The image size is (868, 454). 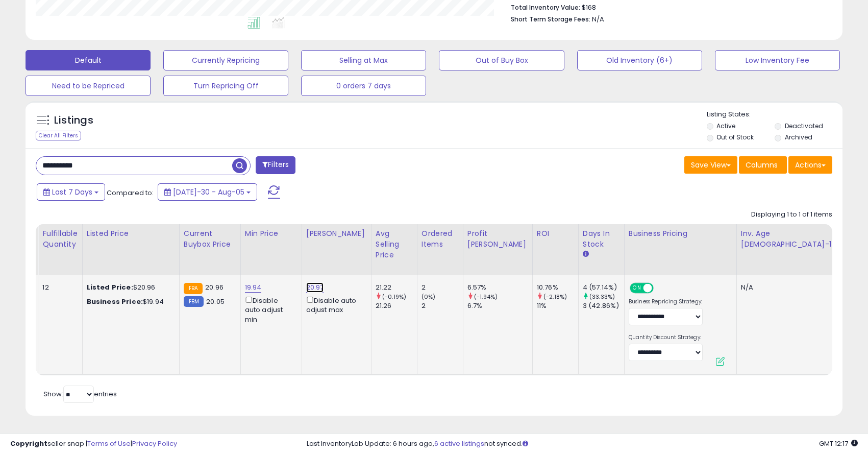 What do you see at coordinates (799, 137) in the screenshot?
I see `label: Archived` at bounding box center [799, 137].